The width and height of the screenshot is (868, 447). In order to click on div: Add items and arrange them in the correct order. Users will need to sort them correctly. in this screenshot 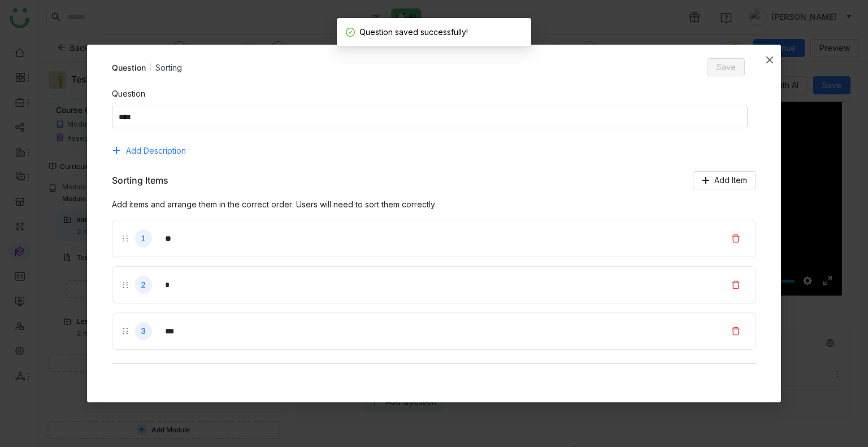, I will do `click(434, 205)`.